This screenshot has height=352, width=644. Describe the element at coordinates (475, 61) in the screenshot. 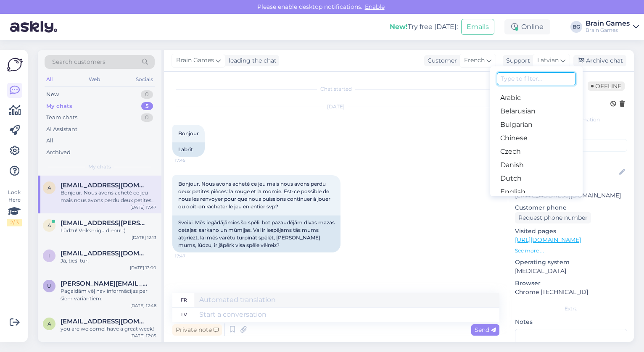

I see `span: French` at that location.